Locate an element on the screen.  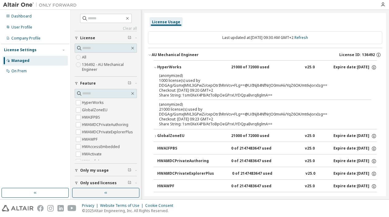
label: HWAIFPBS is located at coordinates (91, 117).